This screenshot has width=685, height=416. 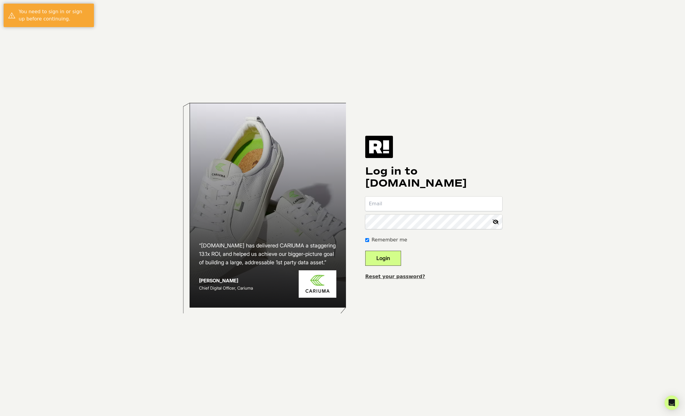 I want to click on span: Chief Digital Officer, Cariuma, so click(x=226, y=288).